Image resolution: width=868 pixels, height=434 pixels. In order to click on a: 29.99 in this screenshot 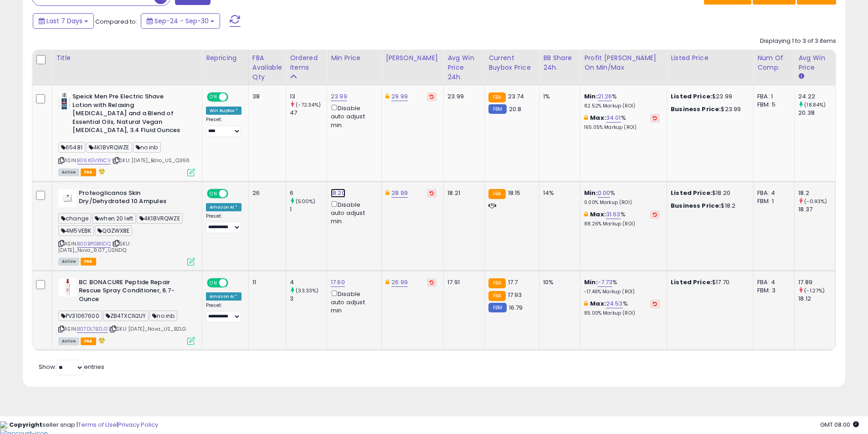, I will do `click(400, 97)`.